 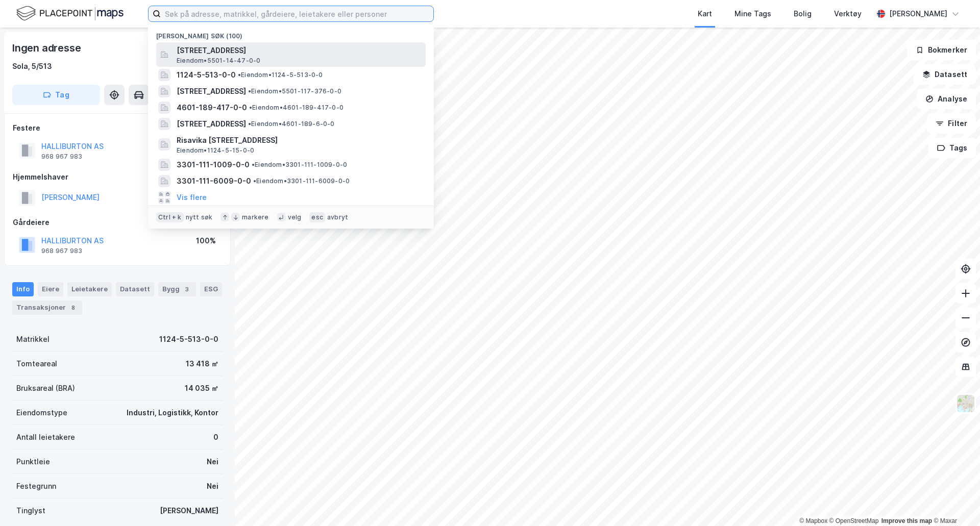 What do you see at coordinates (33, 461) in the screenshot?
I see `div: Punktleie` at bounding box center [33, 461].